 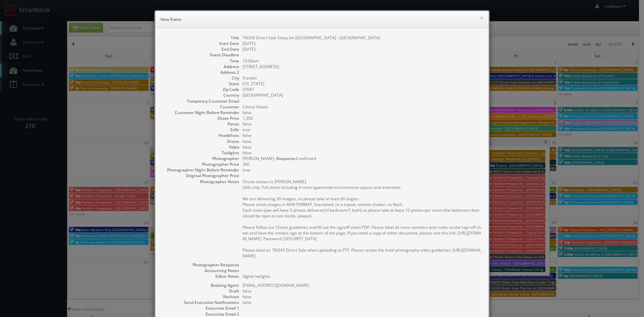 What do you see at coordinates (200, 153) in the screenshot?
I see `dt: Twilights` at bounding box center [200, 153].